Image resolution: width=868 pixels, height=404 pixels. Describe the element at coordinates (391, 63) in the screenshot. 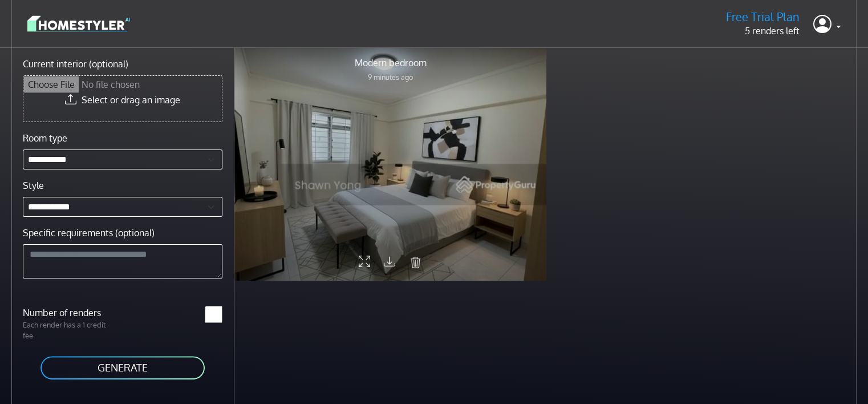

I see `p: Modern bedroom` at that location.